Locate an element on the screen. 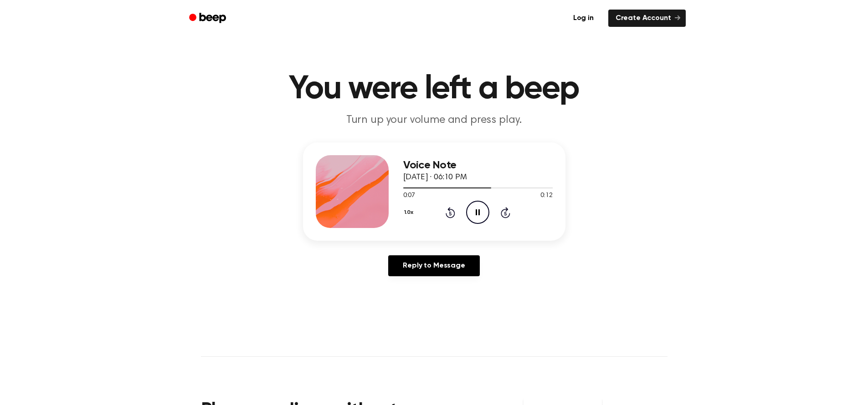 The width and height of the screenshot is (868, 405). a: Reply to Message is located at coordinates (434, 266).